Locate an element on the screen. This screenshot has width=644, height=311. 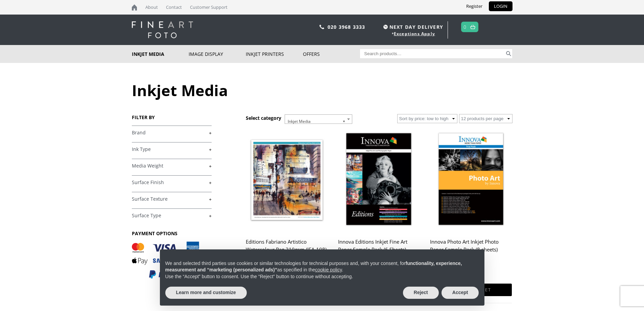
a: 0 is located at coordinates (465, 27).